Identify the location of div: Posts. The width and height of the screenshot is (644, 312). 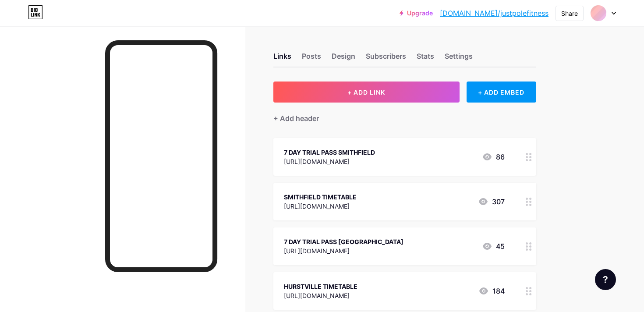
(311, 59).